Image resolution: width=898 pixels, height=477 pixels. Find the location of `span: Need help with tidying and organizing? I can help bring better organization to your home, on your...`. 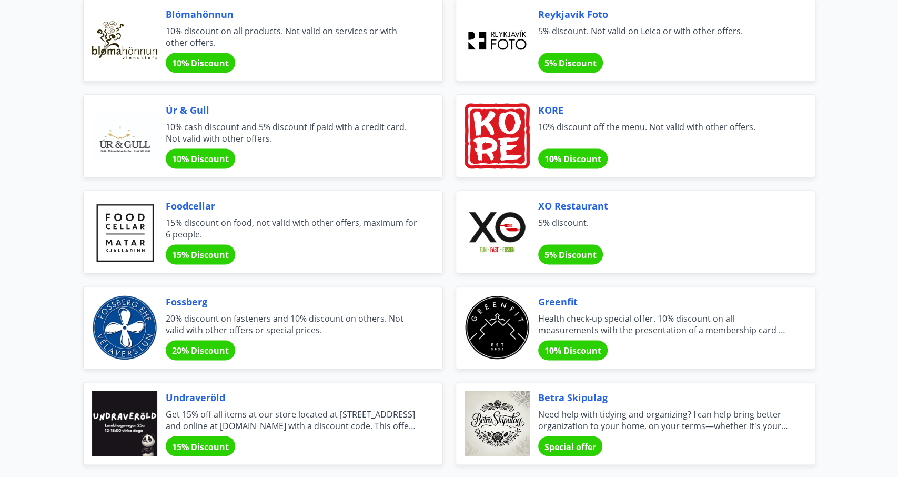

span: Need help with tidying and organizing? I can help bring better organization to your home, on your... is located at coordinates (664, 420).